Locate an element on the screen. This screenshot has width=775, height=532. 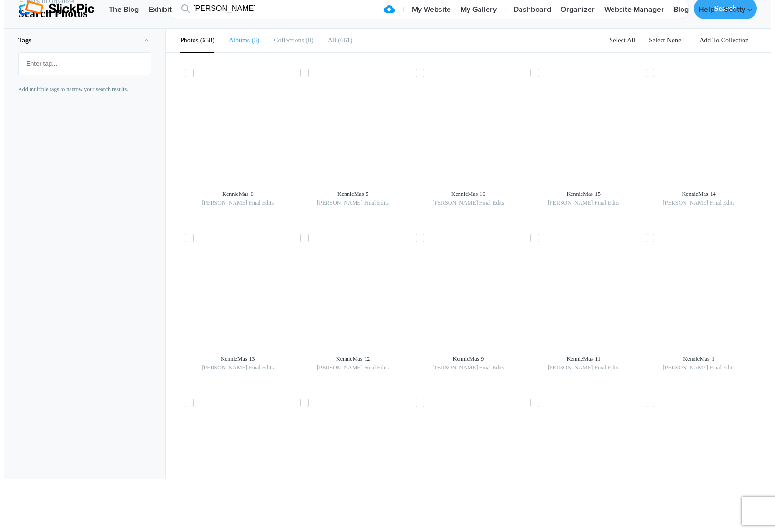
mat-chip-list: Fruit selection is located at coordinates (85, 64).